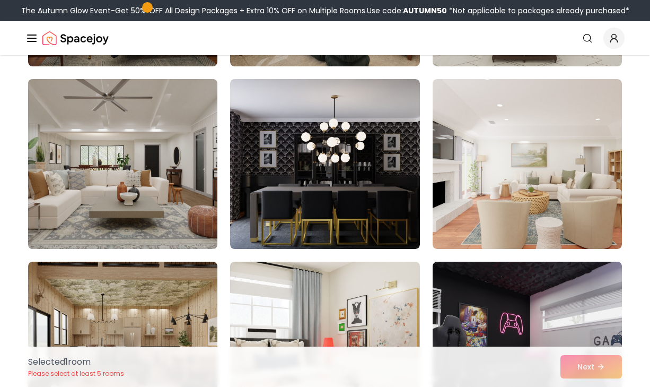 Image resolution: width=650 pixels, height=387 pixels. What do you see at coordinates (325, 11) in the screenshot?
I see `div: The Autumn Glow Event-Get 50% OFF All Design Packages + Extra 10% OFF on Multiple Rooms.` at bounding box center [325, 11].